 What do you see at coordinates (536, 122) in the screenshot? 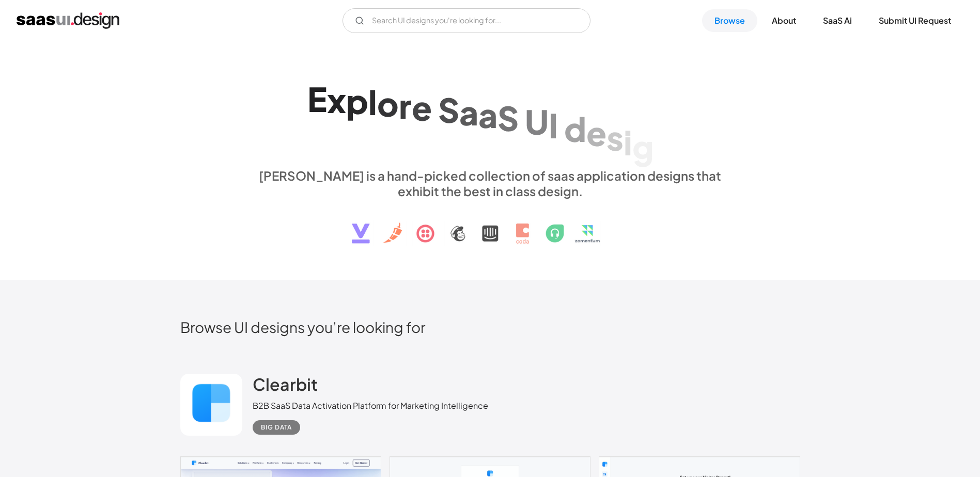
I see `div: U` at bounding box center [536, 122].